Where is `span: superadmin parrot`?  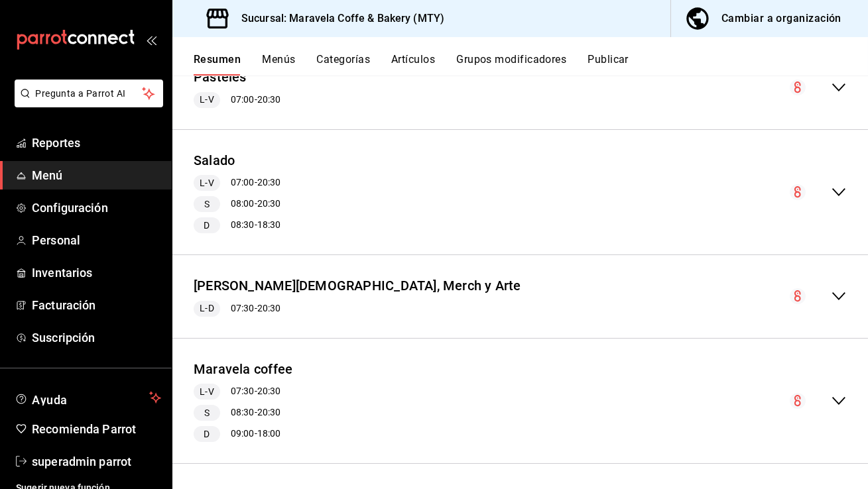 span: superadmin parrot is located at coordinates (96, 461).